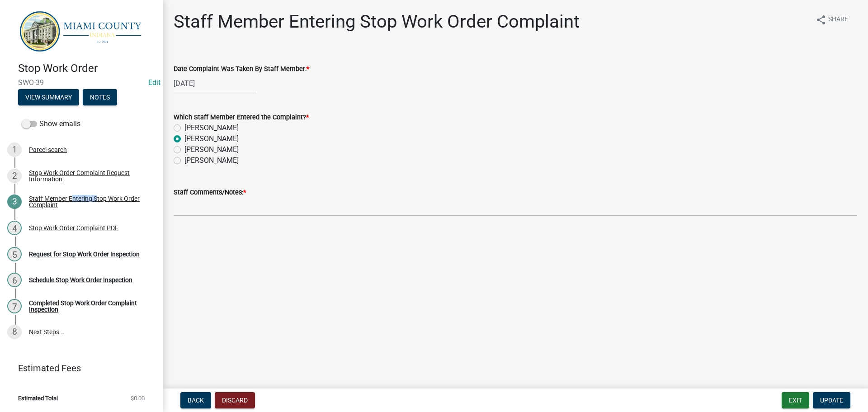 The image size is (868, 412). Describe the element at coordinates (89, 176) in the screenshot. I see `div: Stop Work Order Complaint Request Information` at that location.